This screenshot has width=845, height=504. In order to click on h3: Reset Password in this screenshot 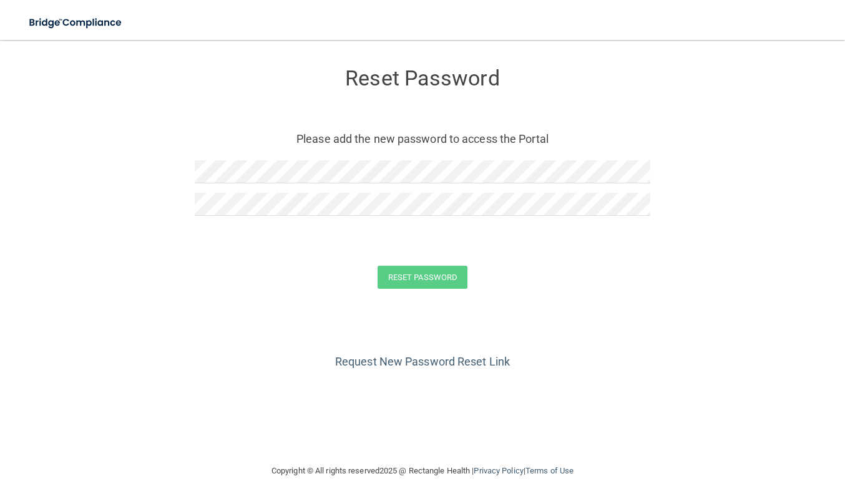, I will do `click(422, 78)`.